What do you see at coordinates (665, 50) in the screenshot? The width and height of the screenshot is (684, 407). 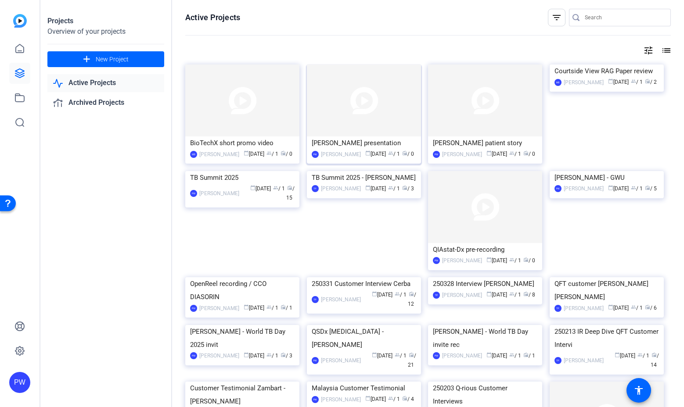 I see `mat-icon: list` at bounding box center [665, 50].